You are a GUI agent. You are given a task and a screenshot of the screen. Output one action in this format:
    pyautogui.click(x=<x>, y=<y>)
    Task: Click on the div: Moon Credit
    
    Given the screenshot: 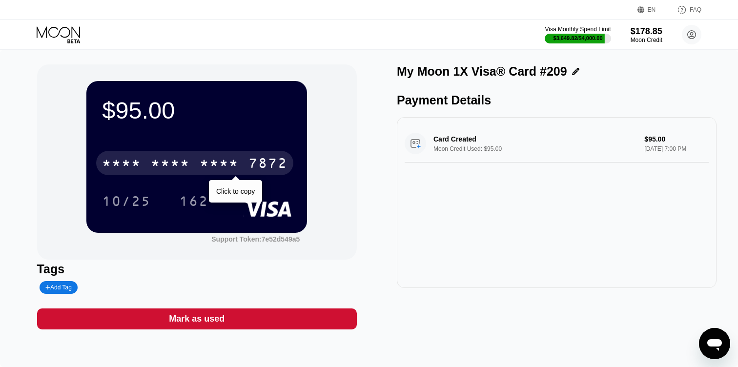 What is the action you would take?
    pyautogui.click(x=646, y=40)
    